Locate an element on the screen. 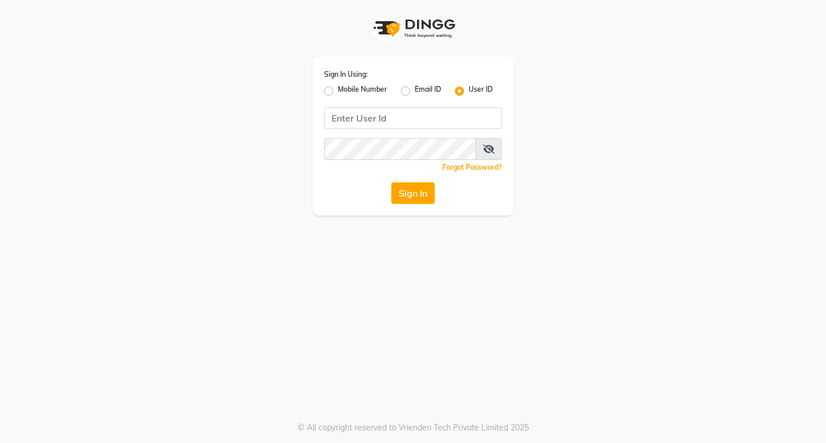 The width and height of the screenshot is (826, 443). label: Mobile Number is located at coordinates (362, 91).